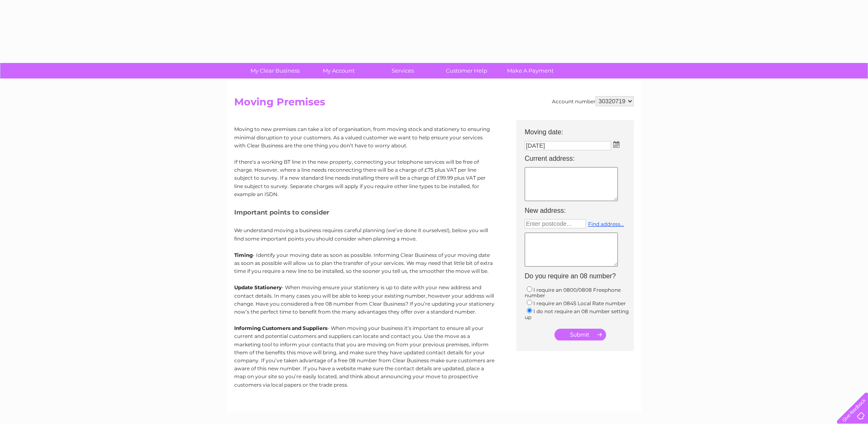 The width and height of the screenshot is (868, 424). What do you see at coordinates (579, 159) in the screenshot?
I see `th: Current address:` at bounding box center [579, 159].